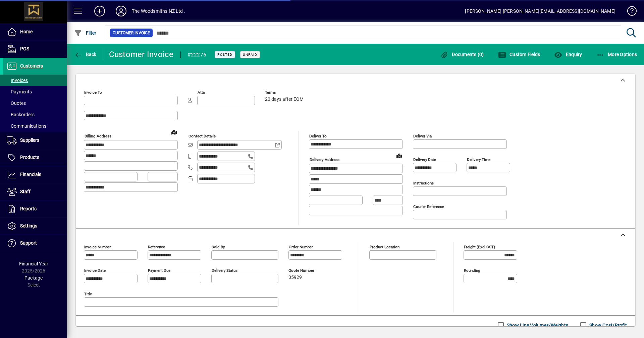 The height and width of the screenshot is (338, 644). What do you see at coordinates (141, 54) in the screenshot?
I see `div: Customer Invoice` at bounding box center [141, 54].